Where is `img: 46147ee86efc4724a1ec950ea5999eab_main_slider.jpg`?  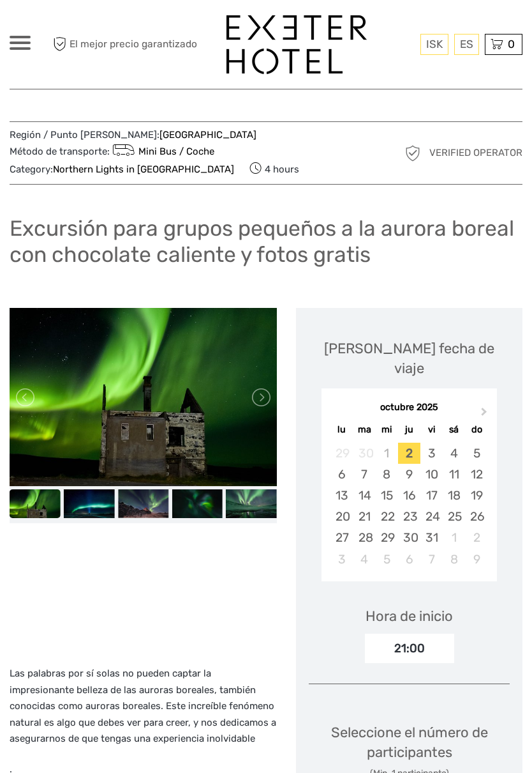 img: 46147ee86efc4724a1ec950ea5999eab_main_slider.jpg is located at coordinates (143, 397).